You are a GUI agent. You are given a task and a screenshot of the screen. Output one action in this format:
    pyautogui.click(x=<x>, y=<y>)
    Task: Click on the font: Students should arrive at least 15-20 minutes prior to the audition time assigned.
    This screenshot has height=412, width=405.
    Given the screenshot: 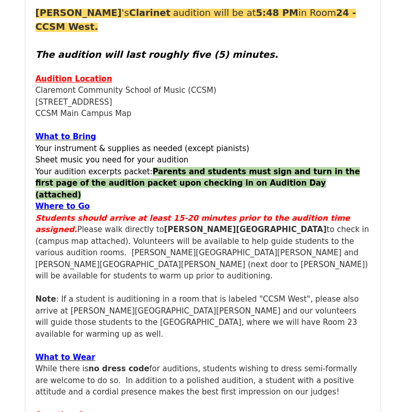 What is the action you would take?
    pyautogui.click(x=193, y=224)
    